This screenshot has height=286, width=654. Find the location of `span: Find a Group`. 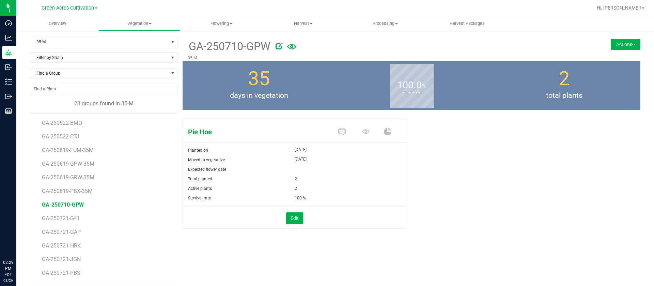

span: Find a Group is located at coordinates (100, 73).